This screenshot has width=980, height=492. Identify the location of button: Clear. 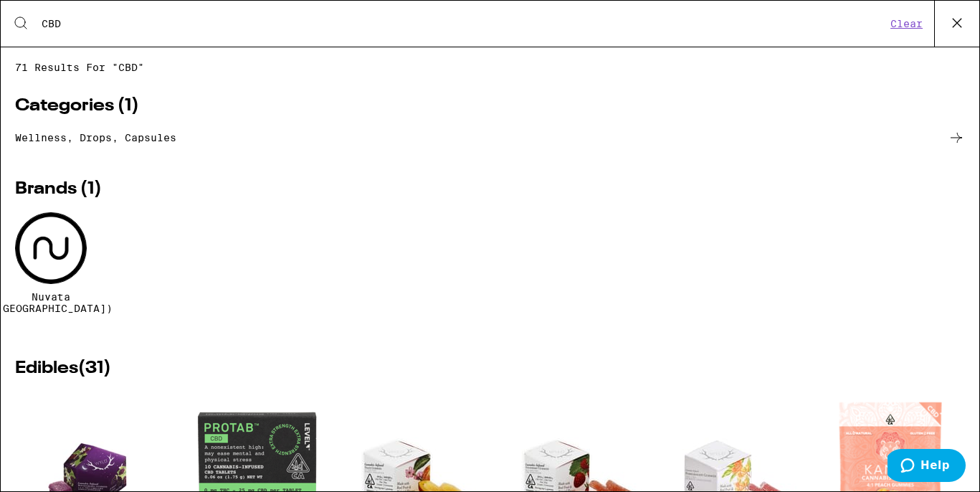
(907, 24).